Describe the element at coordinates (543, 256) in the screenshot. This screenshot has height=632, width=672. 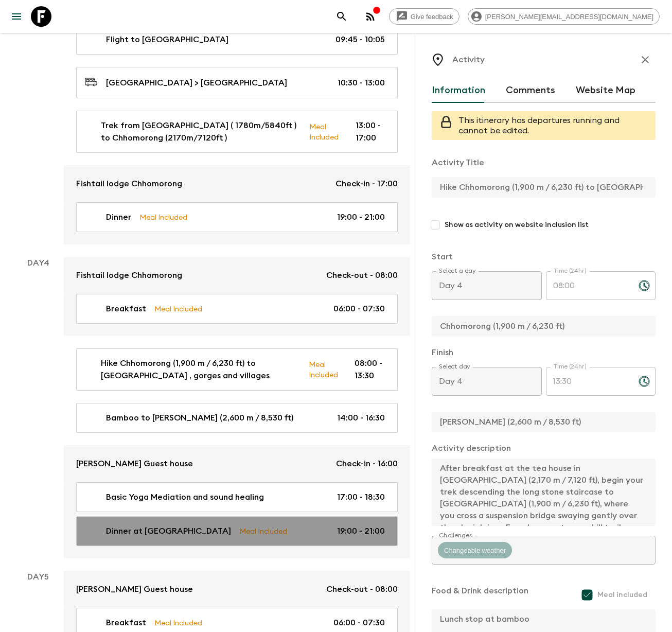
I see `p: Start` at that location.